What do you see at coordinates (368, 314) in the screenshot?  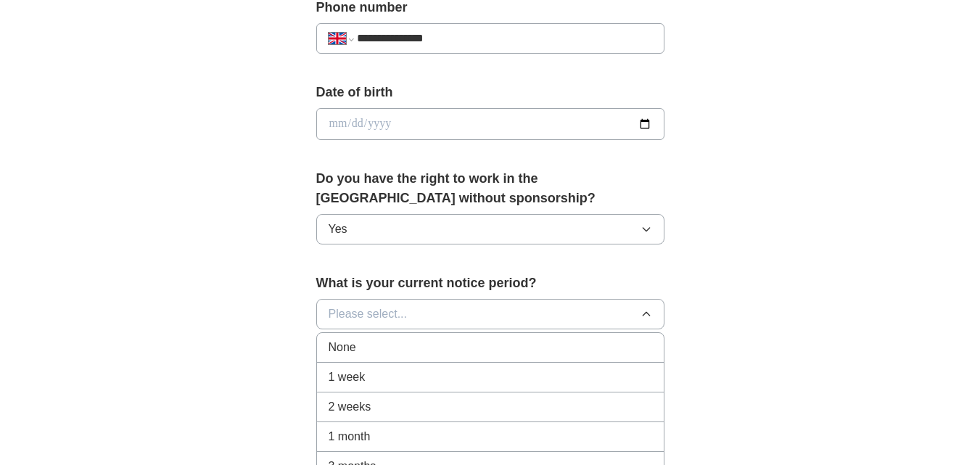 I see `span: Please select...` at bounding box center [368, 314].